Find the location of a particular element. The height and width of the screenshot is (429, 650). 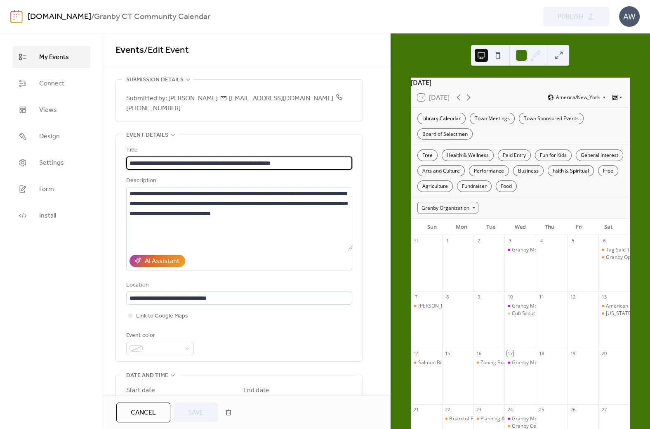

div: Health & Wellness is located at coordinates (468, 155).